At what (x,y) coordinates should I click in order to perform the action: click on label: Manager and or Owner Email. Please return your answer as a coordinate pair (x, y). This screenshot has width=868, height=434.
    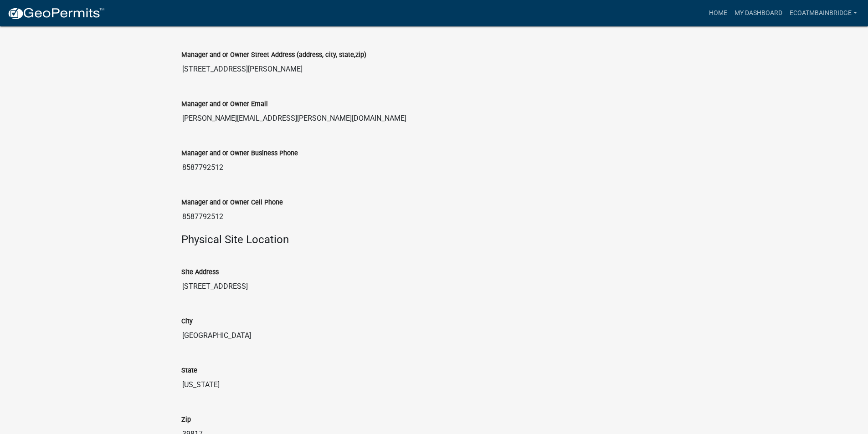
    Looking at the image, I should click on (225, 104).